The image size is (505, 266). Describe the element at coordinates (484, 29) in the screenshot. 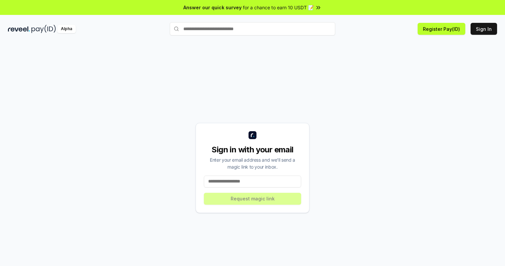

I see `button: Sign In` at that location.